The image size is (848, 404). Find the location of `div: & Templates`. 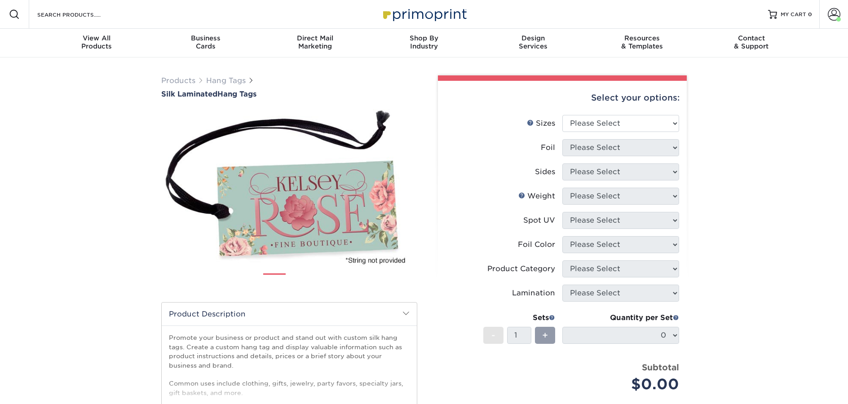

div: & Templates is located at coordinates (642, 42).